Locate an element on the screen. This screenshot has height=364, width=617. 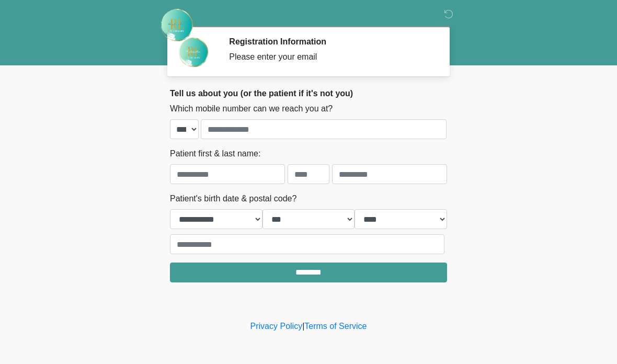
a: Privacy Policy is located at coordinates (277, 326).